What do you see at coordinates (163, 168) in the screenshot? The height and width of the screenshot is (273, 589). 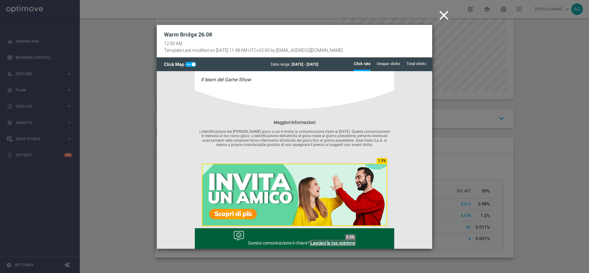 I see `p: Questa comunicazione è chiara?` at bounding box center [163, 168].